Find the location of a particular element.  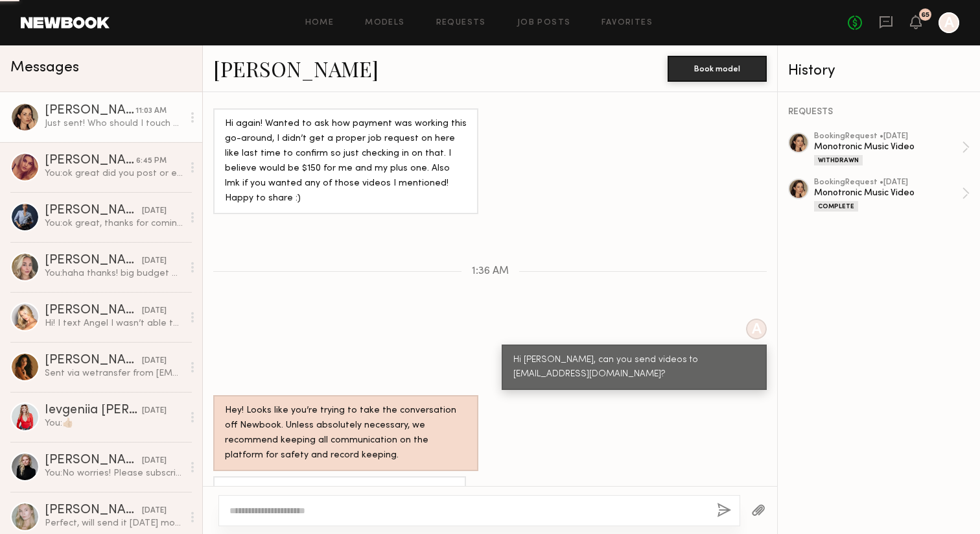

a: A is located at coordinates (949, 23).